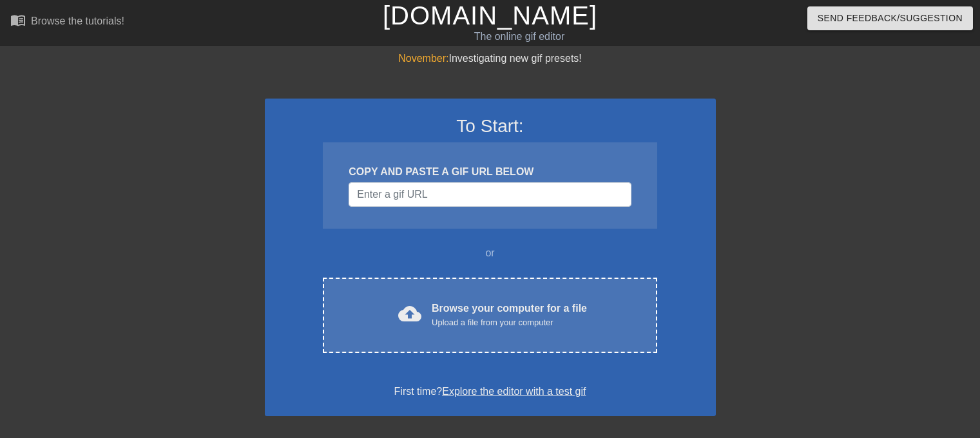 This screenshot has width=980, height=438. Describe the element at coordinates (491, 253) in the screenshot. I see `div: or` at that location.